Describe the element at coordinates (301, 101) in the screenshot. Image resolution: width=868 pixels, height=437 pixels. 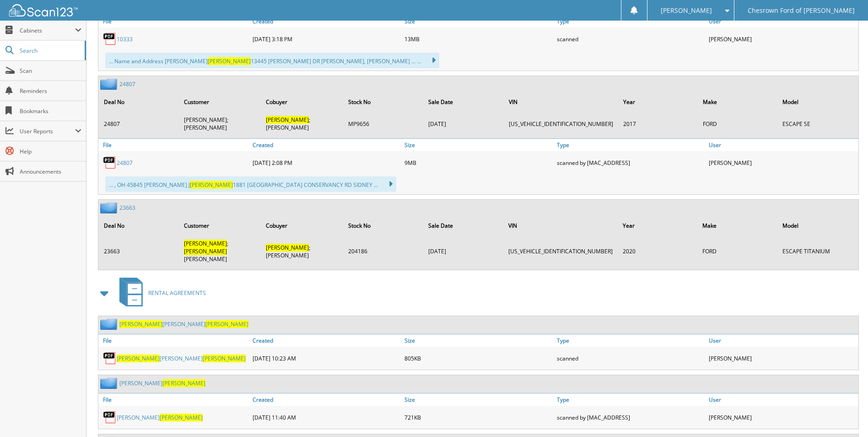
I see `th: Cobuyer` at that location.